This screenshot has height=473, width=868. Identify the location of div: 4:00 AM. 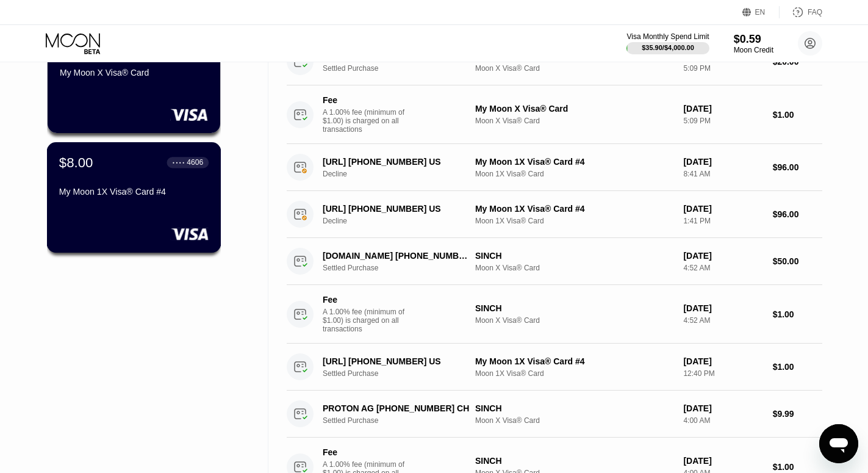
(722, 420).